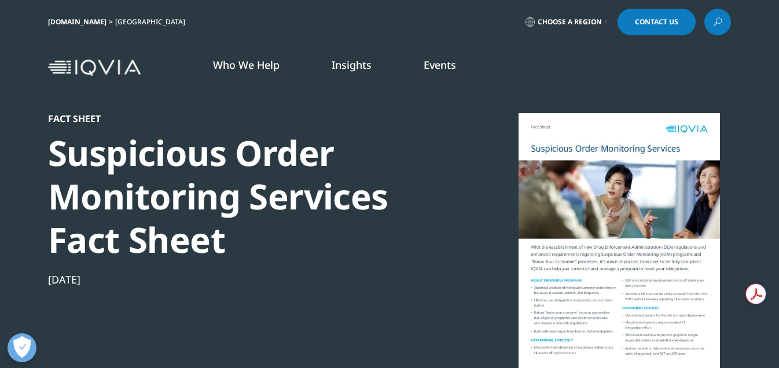 This screenshot has width=779, height=368. Describe the element at coordinates (656, 22) in the screenshot. I see `span: Contact Us` at that location.